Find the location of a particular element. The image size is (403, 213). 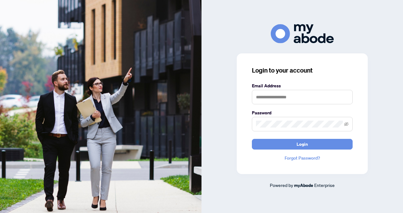

span: eye-invisible is located at coordinates (346, 124).